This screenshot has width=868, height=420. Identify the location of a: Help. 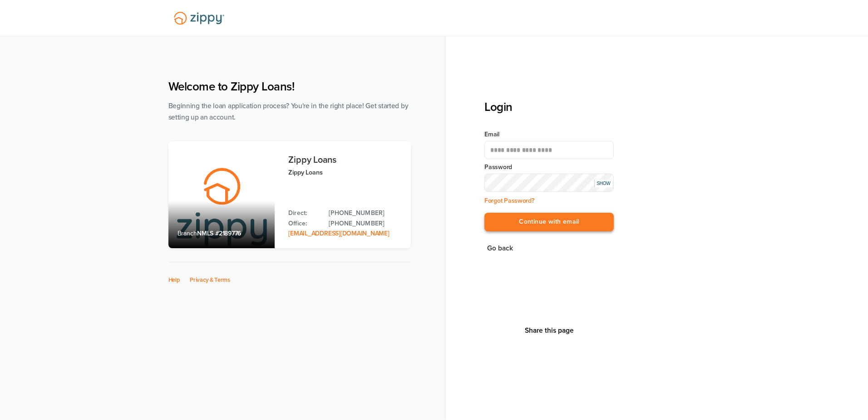
(175, 280).